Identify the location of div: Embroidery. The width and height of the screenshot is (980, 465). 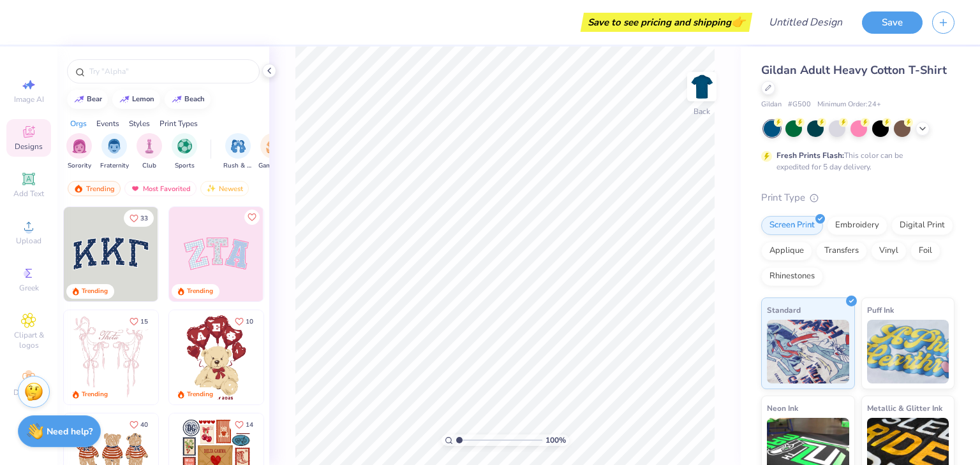
(856, 226).